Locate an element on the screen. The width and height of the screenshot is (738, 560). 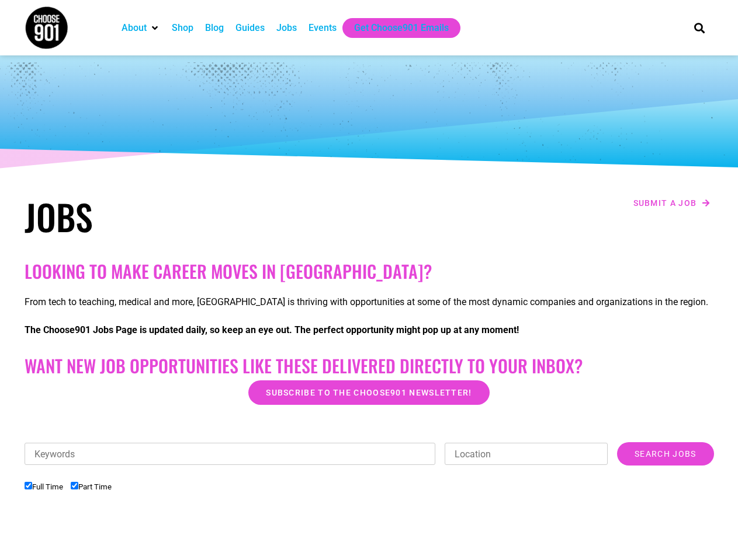
input: Part Time is located at coordinates (74, 485).